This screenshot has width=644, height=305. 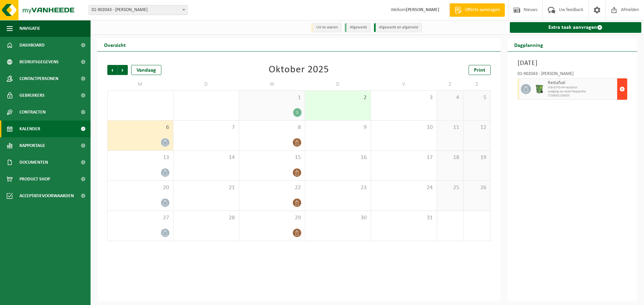 What do you see at coordinates (32, 45) in the screenshot?
I see `span: Dashboard` at bounding box center [32, 45].